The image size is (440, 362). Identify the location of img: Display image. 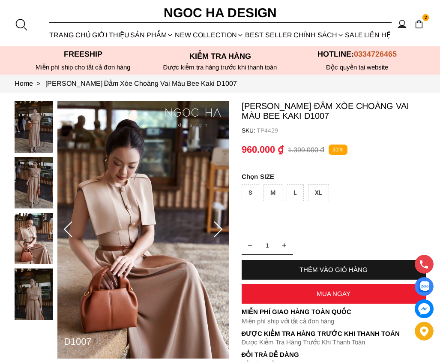
(424, 286).